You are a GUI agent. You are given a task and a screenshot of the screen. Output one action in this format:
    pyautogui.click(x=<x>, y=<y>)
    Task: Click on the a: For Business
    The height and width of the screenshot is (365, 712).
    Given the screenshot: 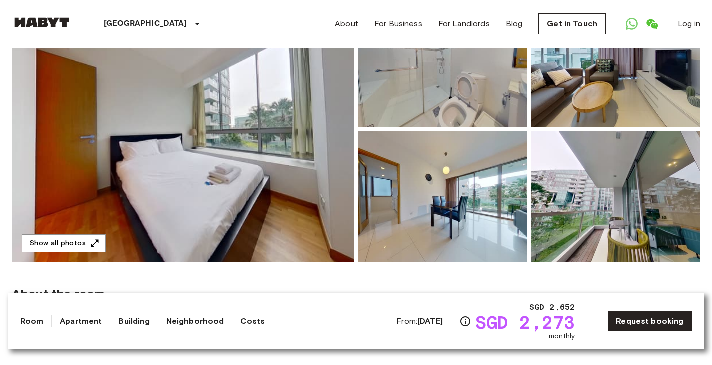 What is the action you would take?
    pyautogui.click(x=398, y=24)
    